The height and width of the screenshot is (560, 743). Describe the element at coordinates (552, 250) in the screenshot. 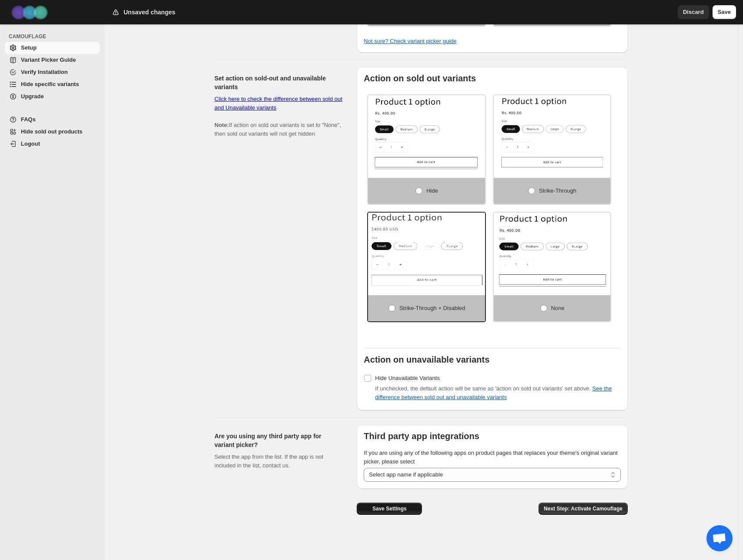

I see `img: None` at that location.